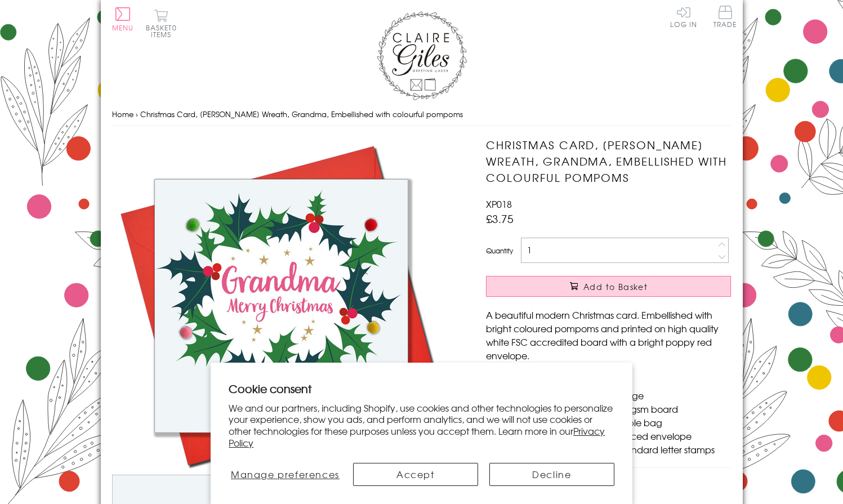 The image size is (843, 504). Describe the element at coordinates (608, 335) in the screenshot. I see `p: A beautiful modern Christmas card. Embellished with bright coloured pompoms and printed on high q...` at that location.